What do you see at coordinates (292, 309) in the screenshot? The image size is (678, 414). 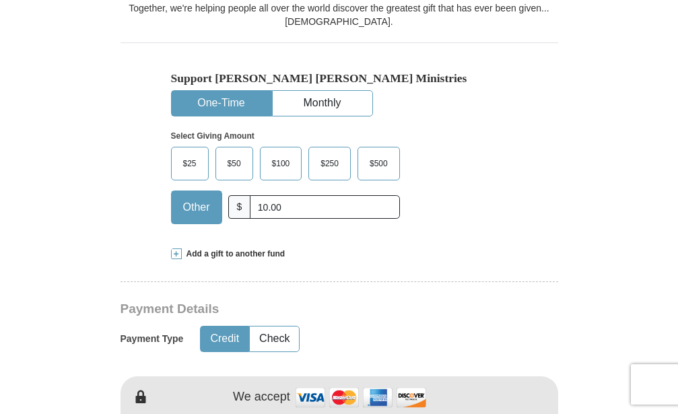 I see `h3: Payment Details` at bounding box center [292, 309].